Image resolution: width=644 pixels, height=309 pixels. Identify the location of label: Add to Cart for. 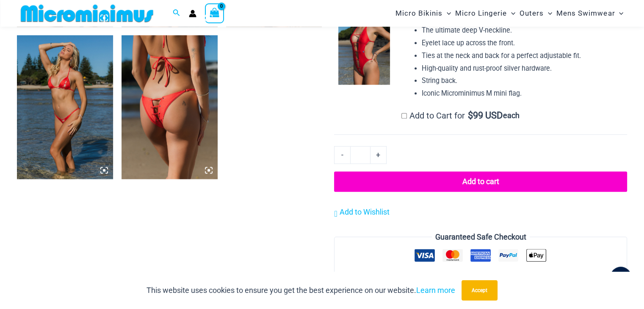
(460, 116).